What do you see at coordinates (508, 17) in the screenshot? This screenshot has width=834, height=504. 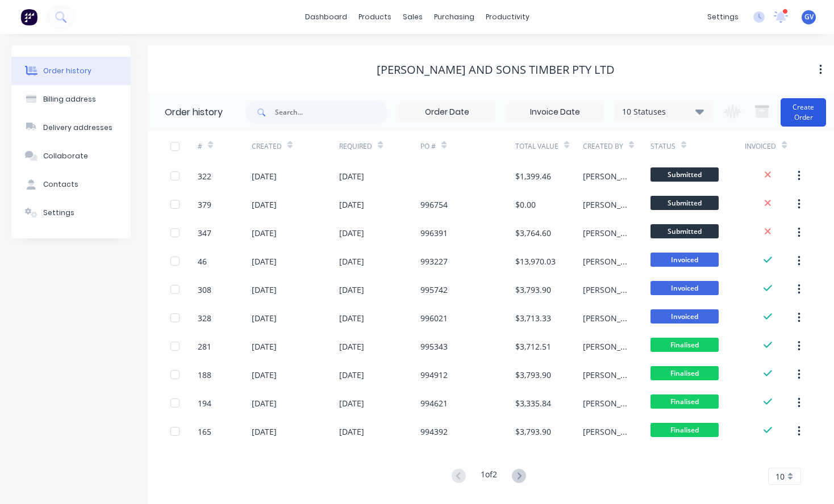 I see `div: productivity` at bounding box center [508, 17].